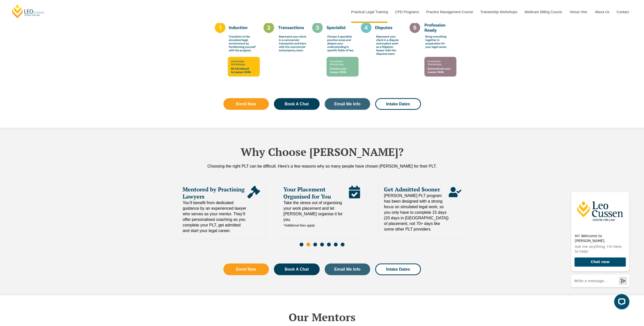 The width and height of the screenshot is (644, 326). I want to click on button: Open LiveChat chat widget, so click(55, 114).